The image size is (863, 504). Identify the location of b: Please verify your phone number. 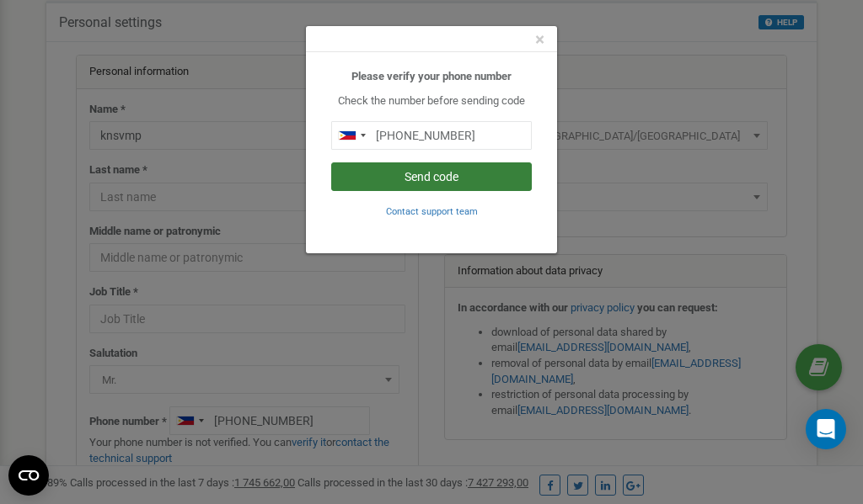
(431, 76).